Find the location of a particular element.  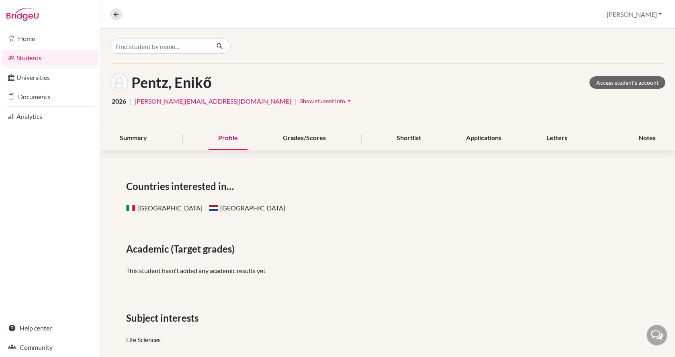

span: Netherlands is located at coordinates (214, 208).